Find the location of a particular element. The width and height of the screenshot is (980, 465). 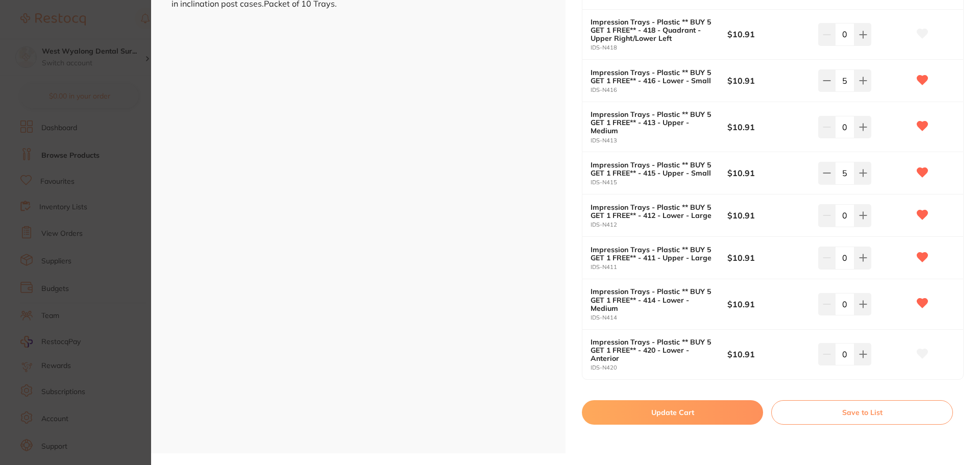

b: Impression Trays - Plastic ** BUY 5 GET 1 FREE** - 415 - Upper - Small is located at coordinates (652, 169).